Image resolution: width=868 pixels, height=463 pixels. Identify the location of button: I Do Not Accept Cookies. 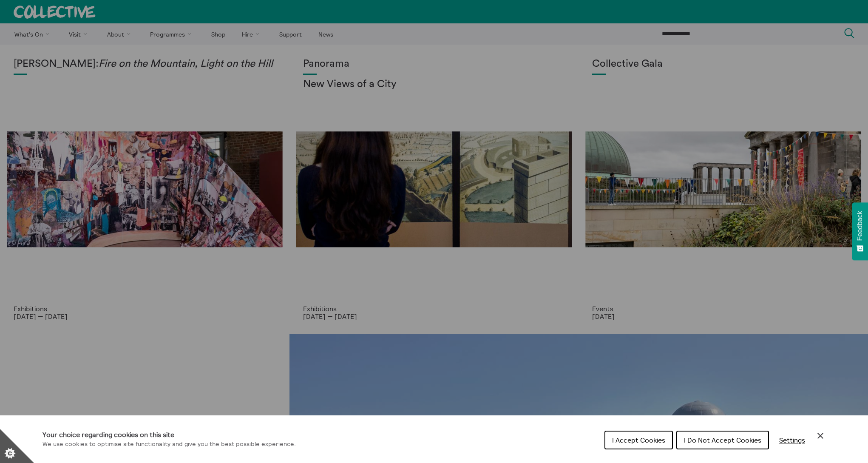
(723, 440).